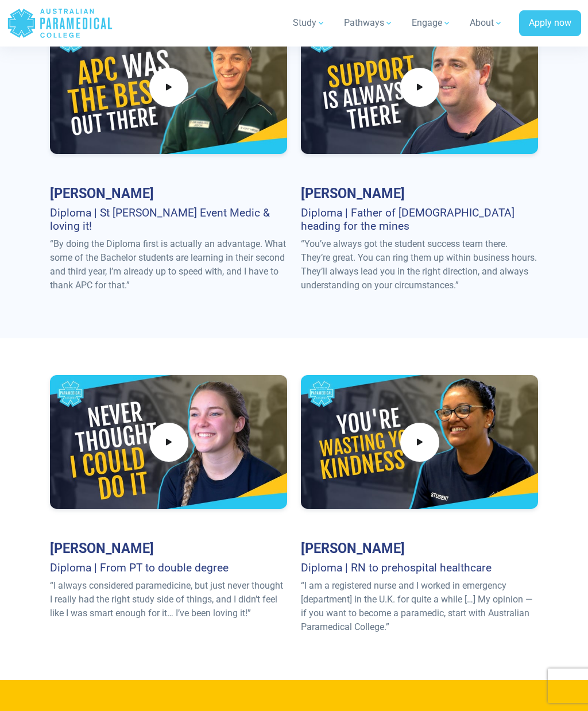 This screenshot has width=588, height=711. What do you see at coordinates (486, 23) in the screenshot?
I see `a: About` at bounding box center [486, 23].